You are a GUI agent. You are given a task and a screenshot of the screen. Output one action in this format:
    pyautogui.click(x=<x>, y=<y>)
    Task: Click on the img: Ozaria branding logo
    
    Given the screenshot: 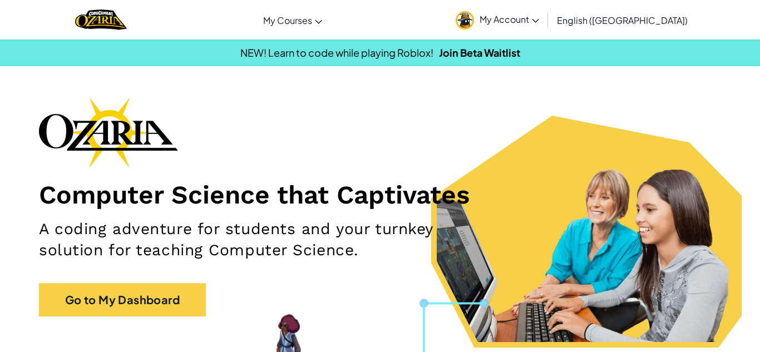 What is the action you would take?
    pyautogui.click(x=108, y=132)
    